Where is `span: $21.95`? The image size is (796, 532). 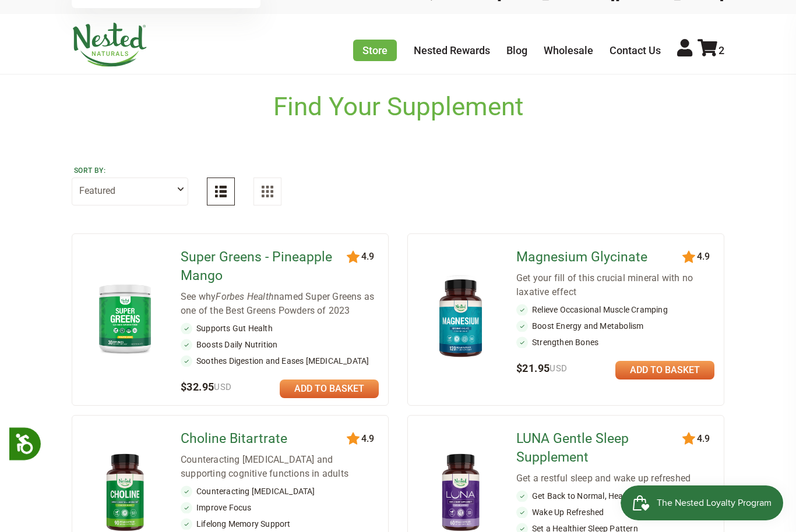 span: $21.95 is located at coordinates (542, 368).